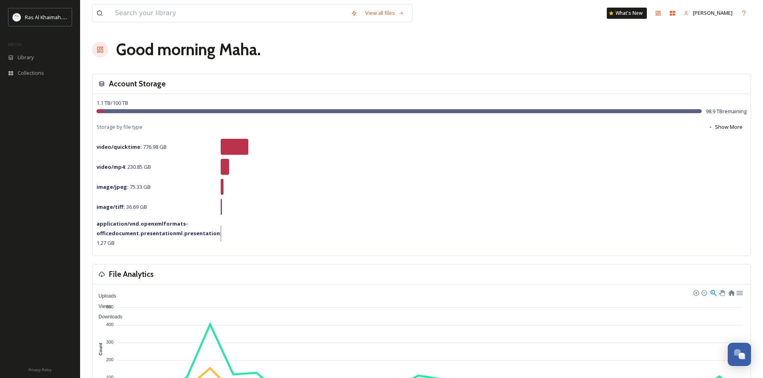 This screenshot has width=763, height=378. I want to click on span: 230.85 GB, so click(124, 167).